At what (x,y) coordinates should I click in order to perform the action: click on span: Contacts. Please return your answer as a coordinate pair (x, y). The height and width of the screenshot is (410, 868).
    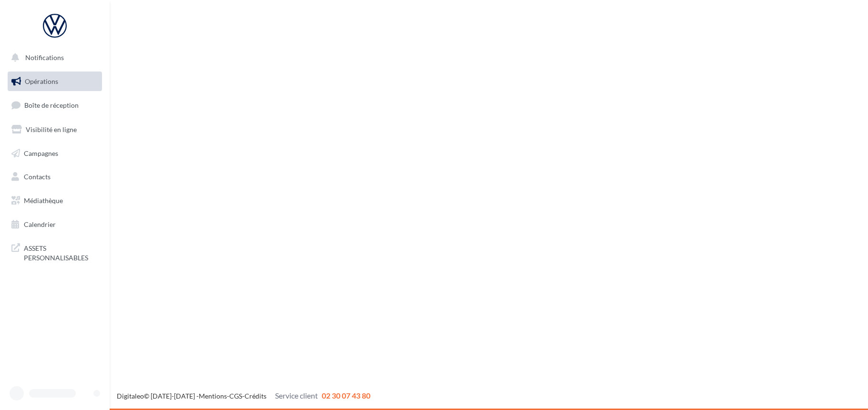
    Looking at the image, I should click on (37, 176).